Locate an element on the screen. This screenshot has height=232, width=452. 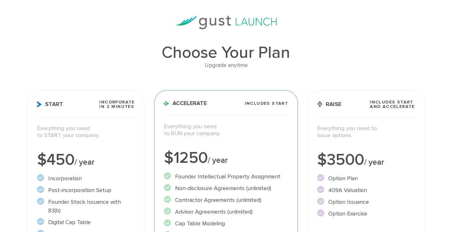
li: Incorporation is located at coordinates (86, 178).